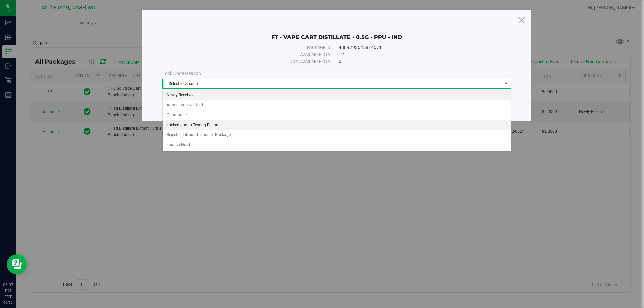 This screenshot has height=308, width=644. Describe the element at coordinates (336, 95) in the screenshot. I see `li: Newly Received` at that location.